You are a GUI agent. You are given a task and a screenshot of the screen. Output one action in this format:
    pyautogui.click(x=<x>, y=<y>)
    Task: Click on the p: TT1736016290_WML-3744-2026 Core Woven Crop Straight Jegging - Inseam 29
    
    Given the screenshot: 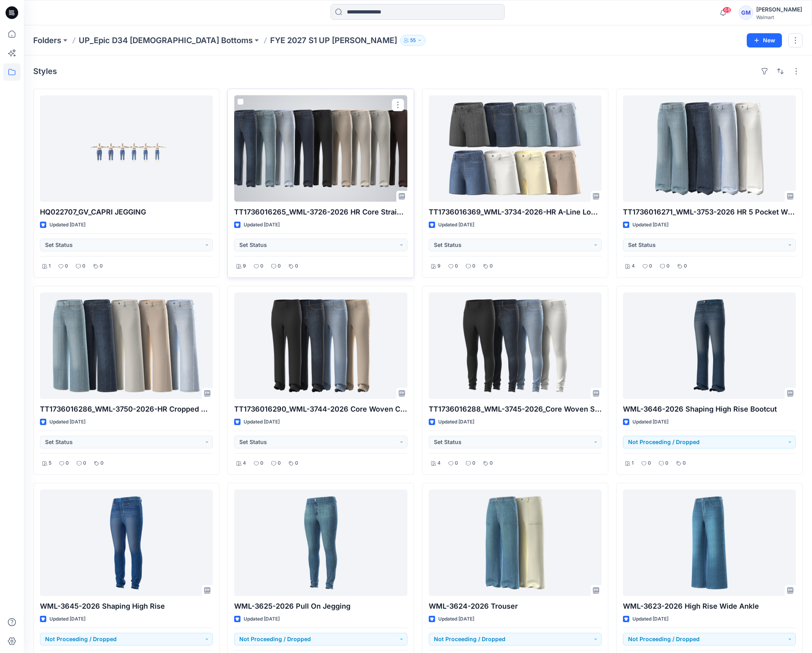 What is the action you would take?
    pyautogui.click(x=321, y=410)
    